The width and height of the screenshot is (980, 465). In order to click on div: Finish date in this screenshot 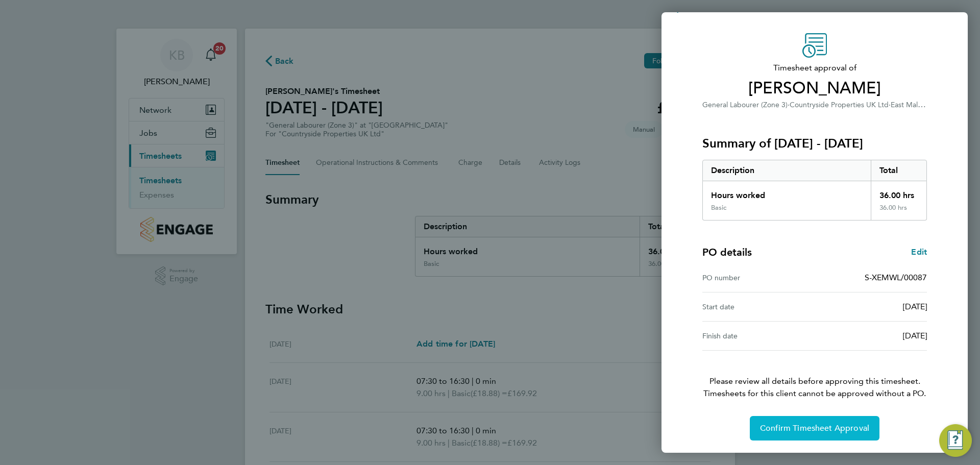, I will do `click(759, 336)`.